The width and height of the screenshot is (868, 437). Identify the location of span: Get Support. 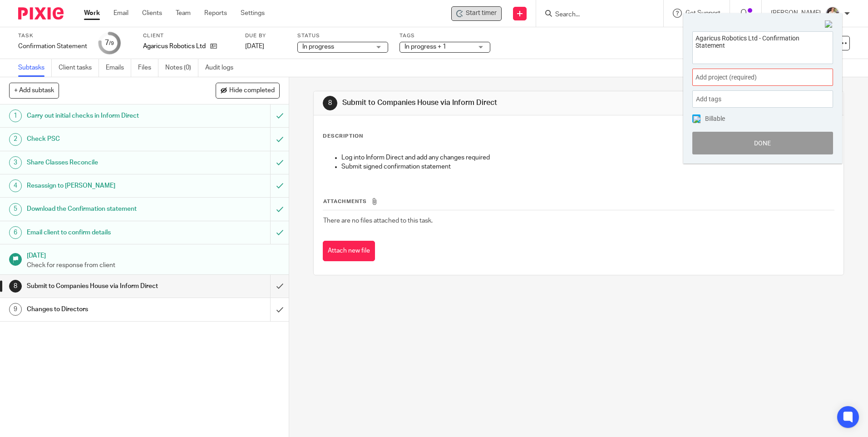
(703, 13).